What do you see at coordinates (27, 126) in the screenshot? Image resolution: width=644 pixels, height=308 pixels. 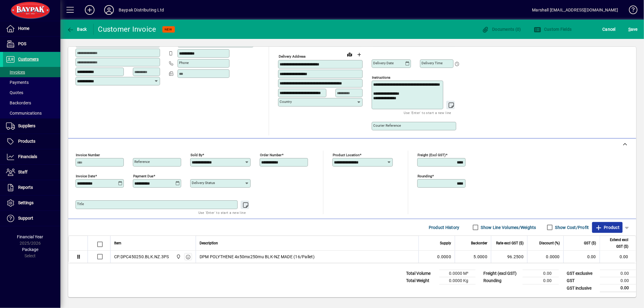 I see `span: Suppliers` at bounding box center [27, 126].